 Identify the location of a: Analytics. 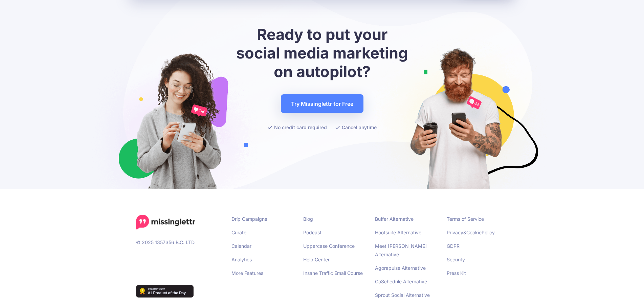
(242, 259).